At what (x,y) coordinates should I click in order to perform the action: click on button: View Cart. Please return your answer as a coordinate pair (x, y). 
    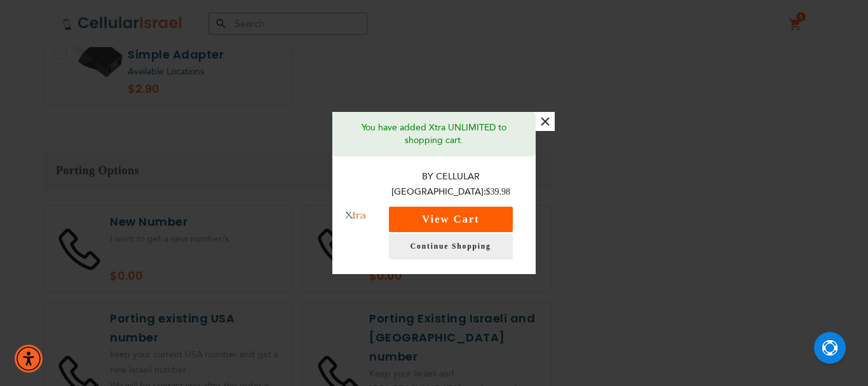
    Looking at the image, I should click on (450, 219).